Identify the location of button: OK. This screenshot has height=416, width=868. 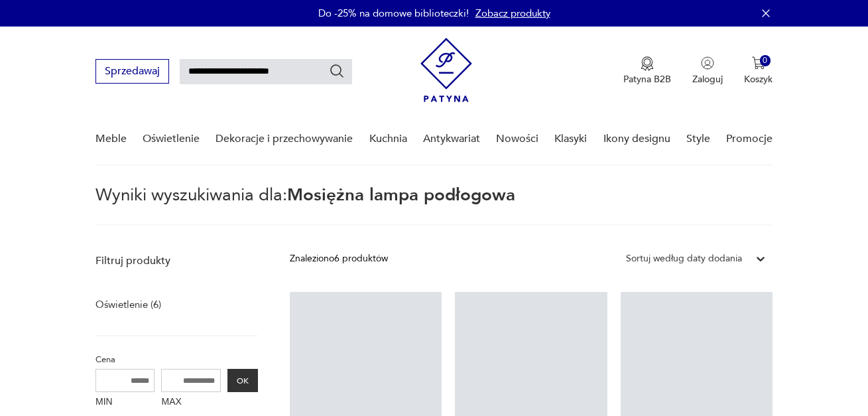
(243, 380).